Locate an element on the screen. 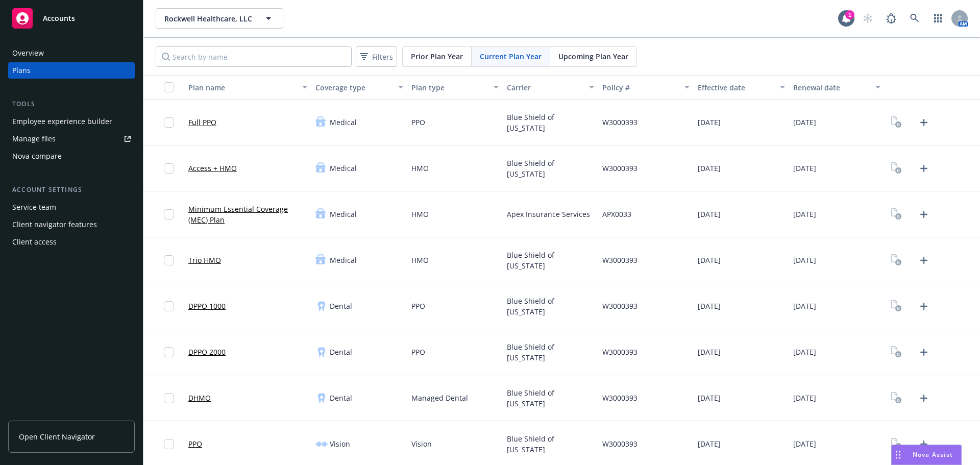  div: Carrier is located at coordinates (545, 87).